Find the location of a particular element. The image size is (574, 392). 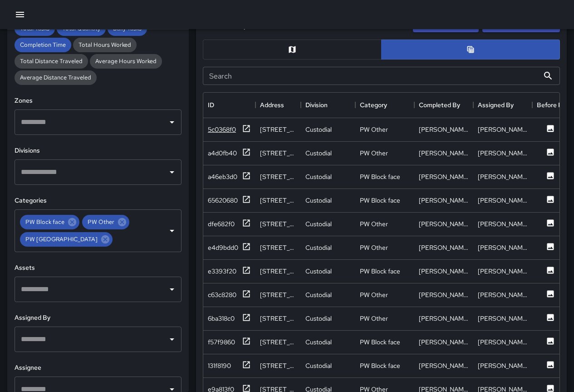

div: Before Photo is located at coordinates (550, 104).